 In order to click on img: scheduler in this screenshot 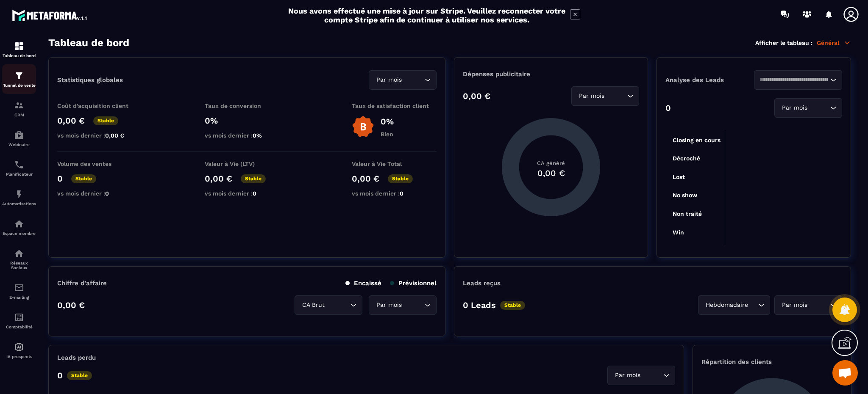, I will do `click(19, 165)`.